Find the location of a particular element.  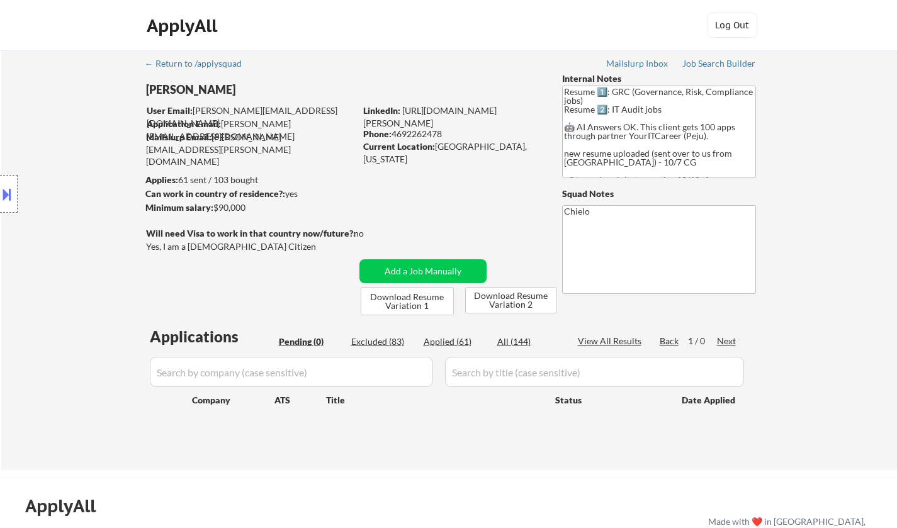

strong: LinkedIn: is located at coordinates (382, 110).